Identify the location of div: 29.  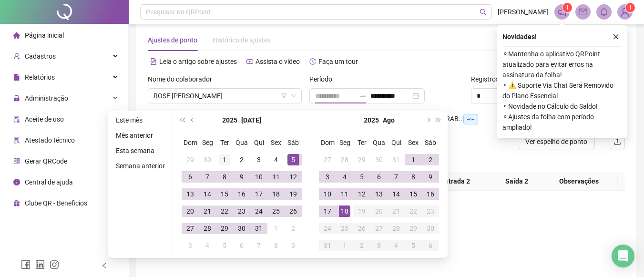
(190, 159).